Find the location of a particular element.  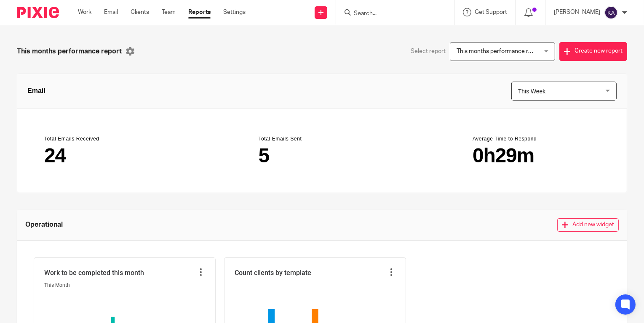

button: Add new widget is located at coordinates (588, 225).